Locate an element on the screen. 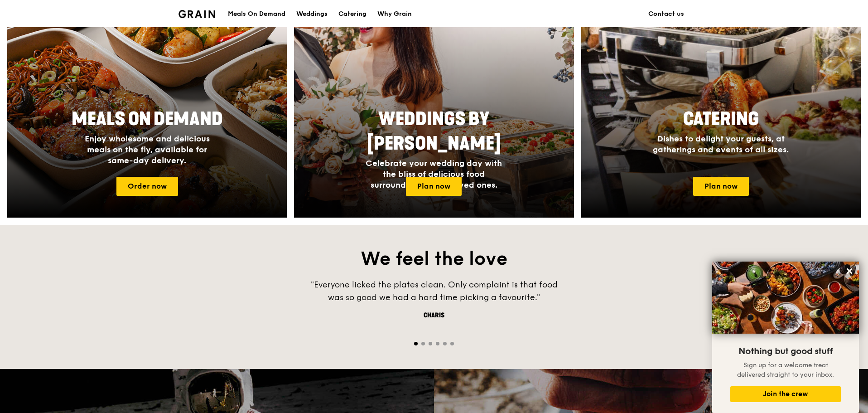 This screenshot has width=868, height=413. span: Catering is located at coordinates (720, 119).